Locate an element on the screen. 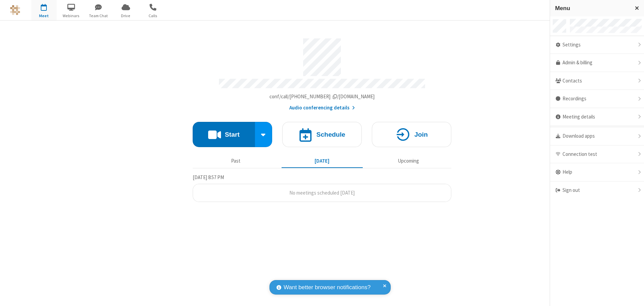 This screenshot has height=306, width=644. button: Past is located at coordinates (236, 161).